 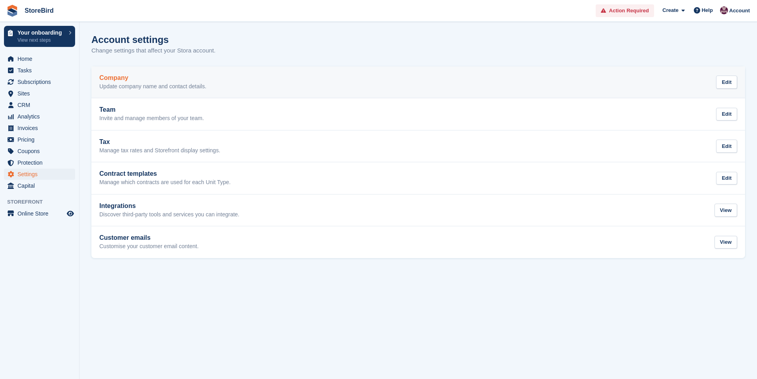 I want to click on span: Pricing, so click(x=41, y=140).